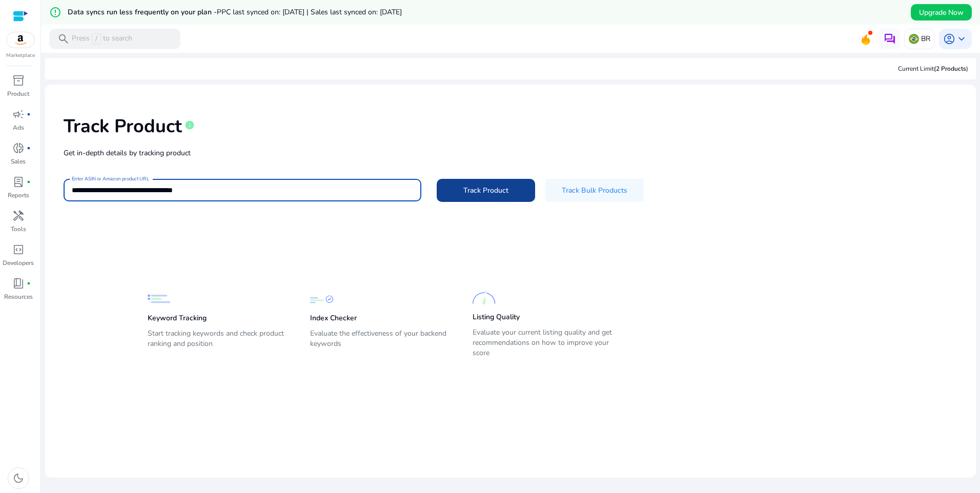  Describe the element at coordinates (950, 69) in the screenshot. I see `span: (2 Products` at that location.